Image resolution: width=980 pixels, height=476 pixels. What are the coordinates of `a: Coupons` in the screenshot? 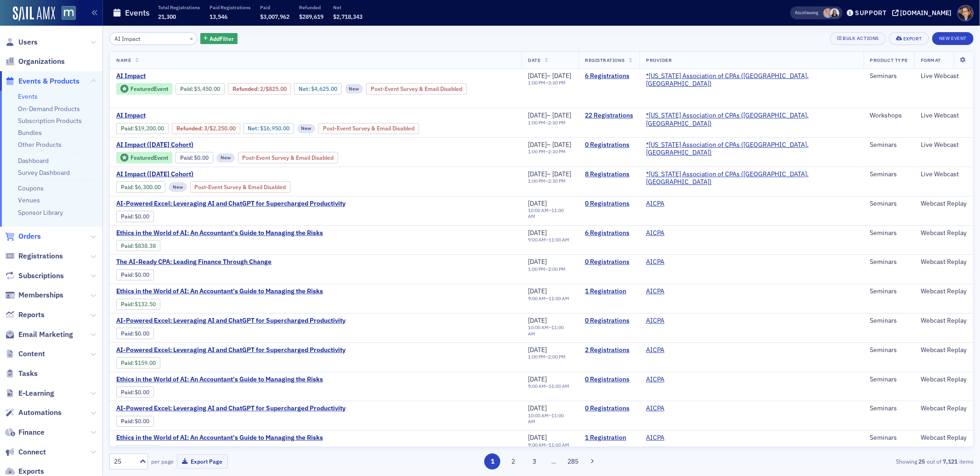 It's located at (30, 188).